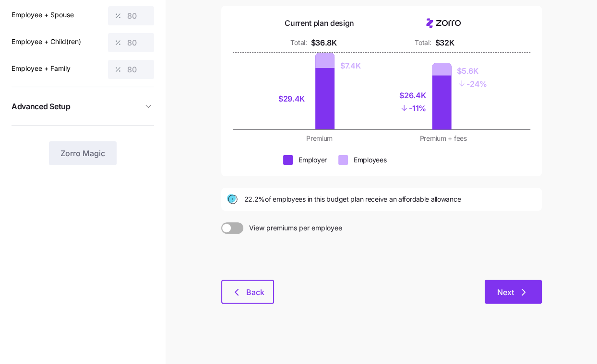 Image resolution: width=597 pixels, height=364 pixels. I want to click on span: Advanced Setup, so click(40, 106).